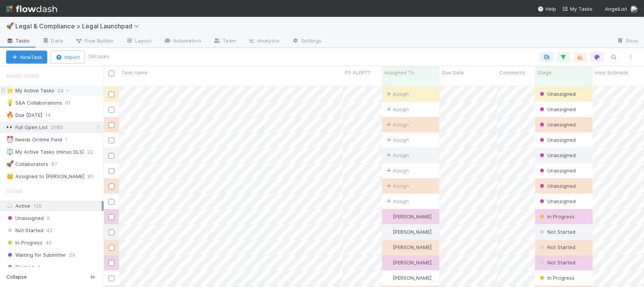  I want to click on span: Tasks, so click(18, 40).